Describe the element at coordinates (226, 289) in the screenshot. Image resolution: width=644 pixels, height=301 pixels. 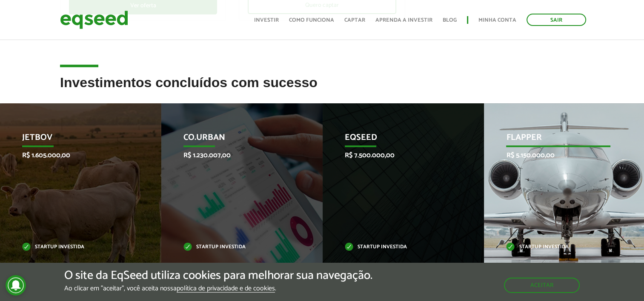
I see `a: política de privacidade e de cookies` at that location.